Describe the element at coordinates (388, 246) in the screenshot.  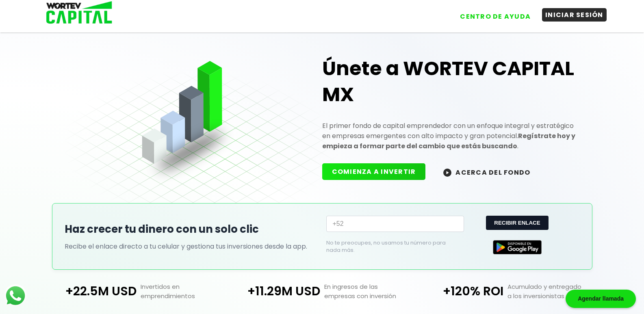
I see `p: No te preocupes, no usamos tu número para nada más.` at that location.